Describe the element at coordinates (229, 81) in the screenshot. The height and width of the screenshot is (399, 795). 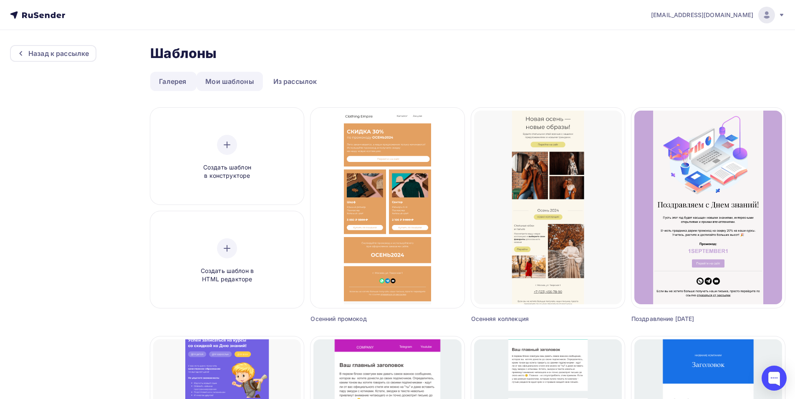
I see `a: Мои шаблоны` at that location.